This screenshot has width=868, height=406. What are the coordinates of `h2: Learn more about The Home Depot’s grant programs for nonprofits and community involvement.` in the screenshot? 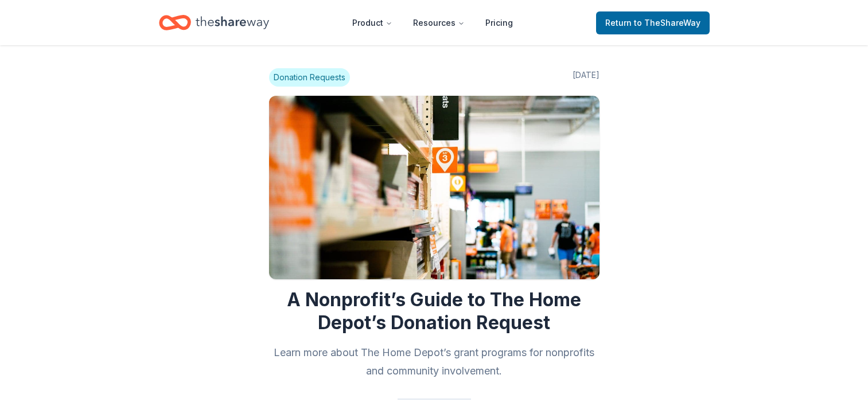 It's located at (434, 362).